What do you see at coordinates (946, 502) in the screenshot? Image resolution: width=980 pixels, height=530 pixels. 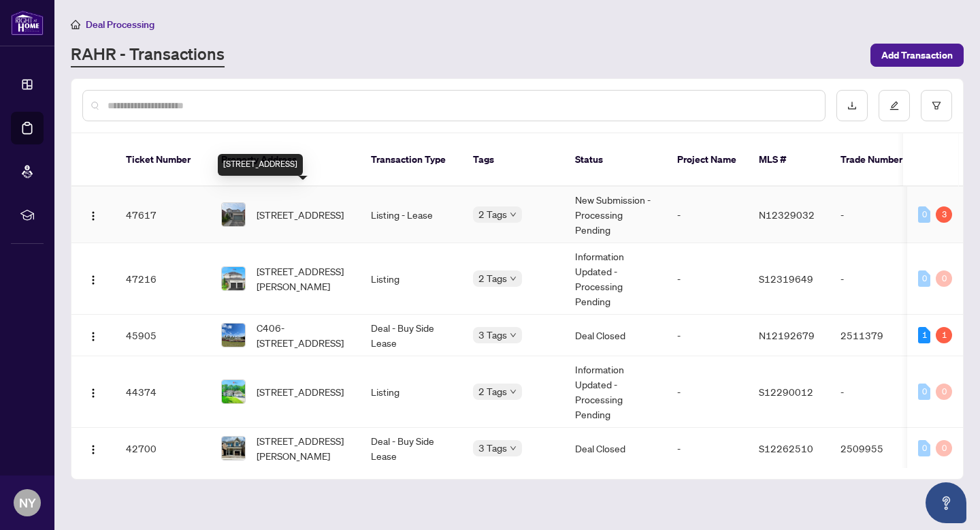 I see `button: Open asap` at bounding box center [946, 502].